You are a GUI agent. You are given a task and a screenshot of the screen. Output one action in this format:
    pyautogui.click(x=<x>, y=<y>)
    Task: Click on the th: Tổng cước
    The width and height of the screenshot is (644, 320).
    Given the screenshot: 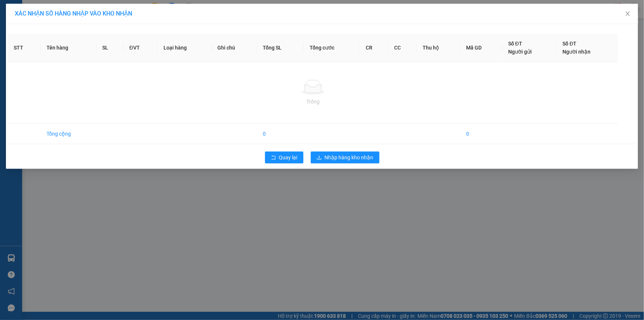 What is the action you would take?
    pyautogui.click(x=332, y=47)
    